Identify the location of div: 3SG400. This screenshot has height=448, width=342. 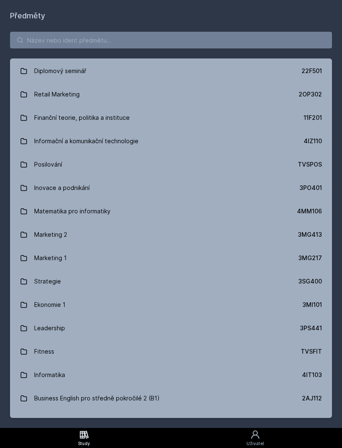
(310, 281).